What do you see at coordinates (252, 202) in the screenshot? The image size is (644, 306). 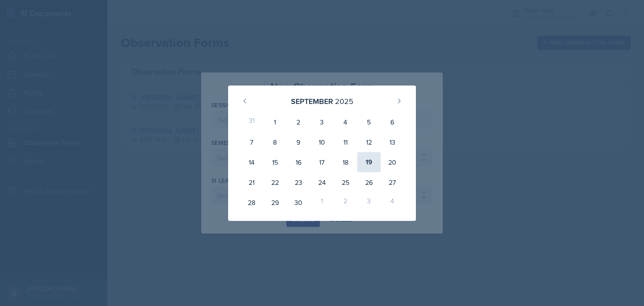 I see `div: 28` at bounding box center [252, 202].